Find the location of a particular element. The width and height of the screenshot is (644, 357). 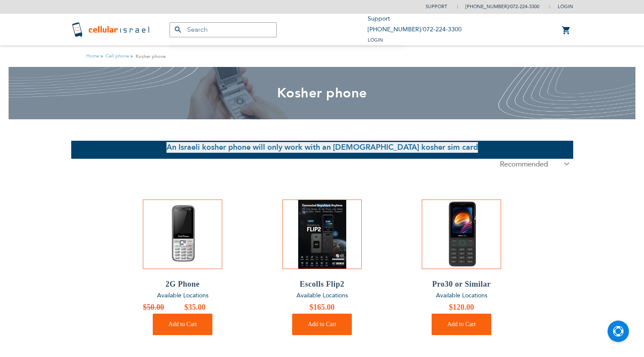

a: Home is located at coordinates (93, 56).